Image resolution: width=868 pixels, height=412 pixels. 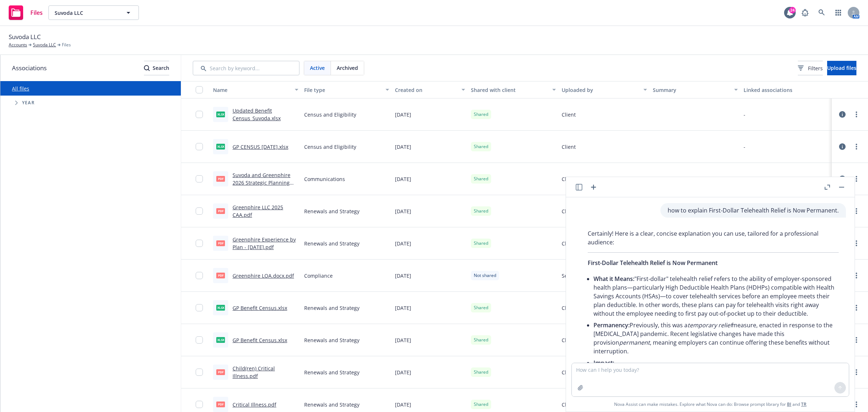 What do you see at coordinates (612, 325) in the screenshot?
I see `span: Permanency:` at bounding box center [612, 325].